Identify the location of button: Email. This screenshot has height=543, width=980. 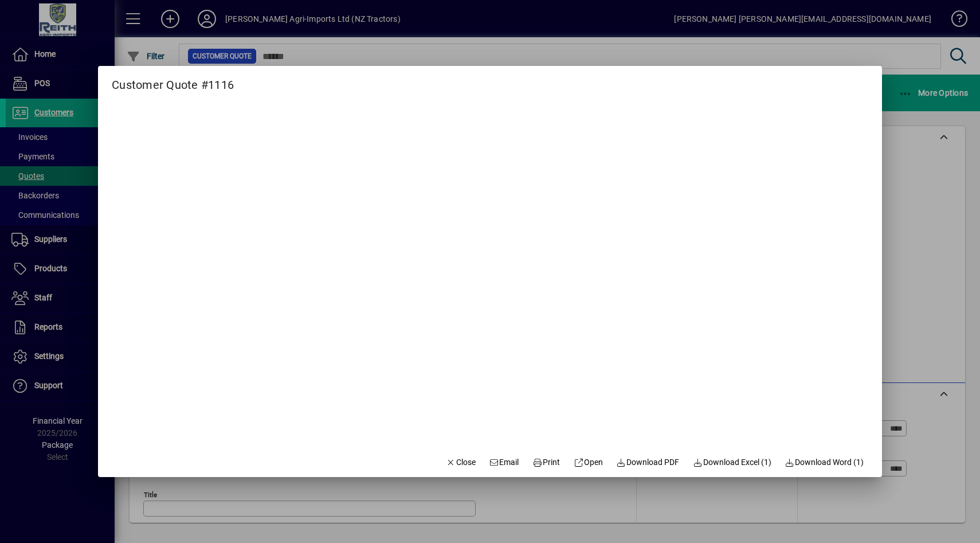
(504, 462).